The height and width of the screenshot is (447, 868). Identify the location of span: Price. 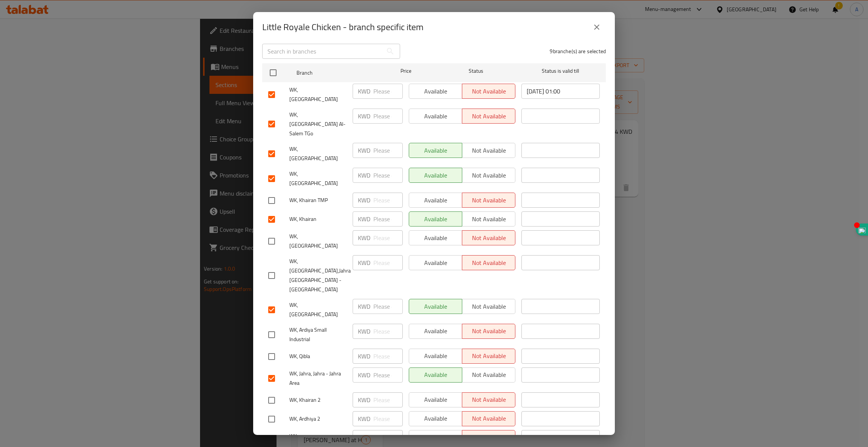
(406, 71).